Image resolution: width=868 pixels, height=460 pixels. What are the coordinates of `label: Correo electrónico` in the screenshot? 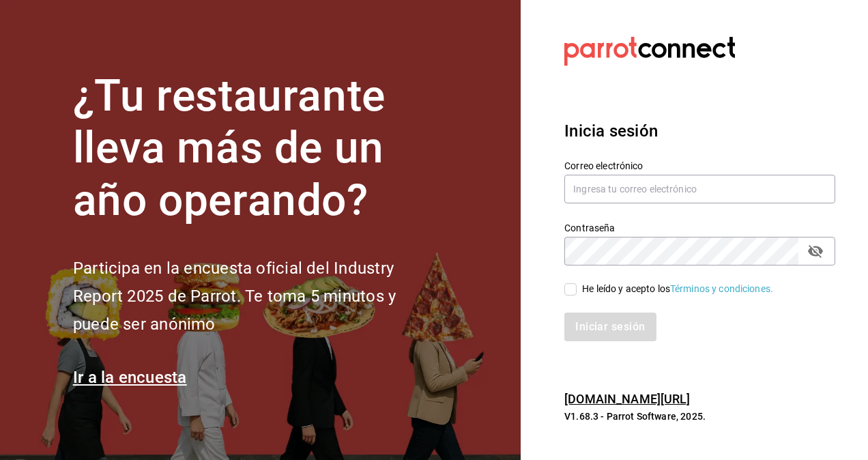 It's located at (700, 165).